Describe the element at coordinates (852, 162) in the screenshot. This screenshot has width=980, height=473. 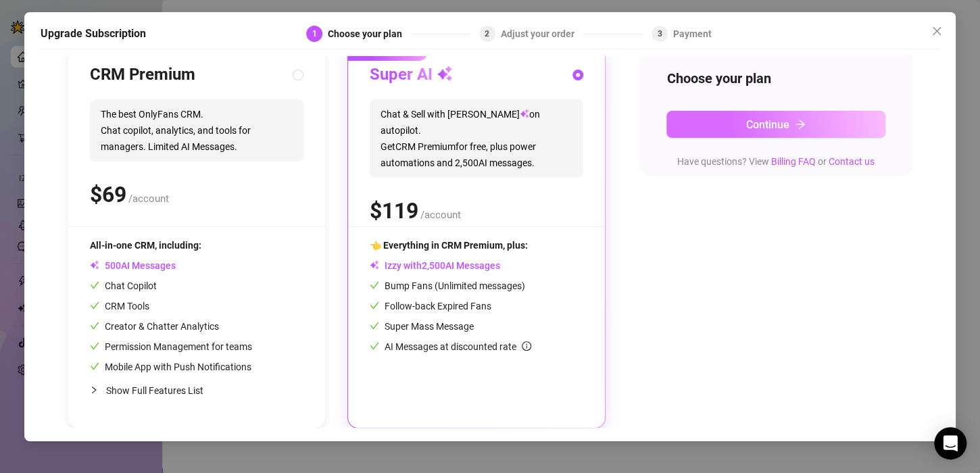
I see `a: Contact us` at that location.